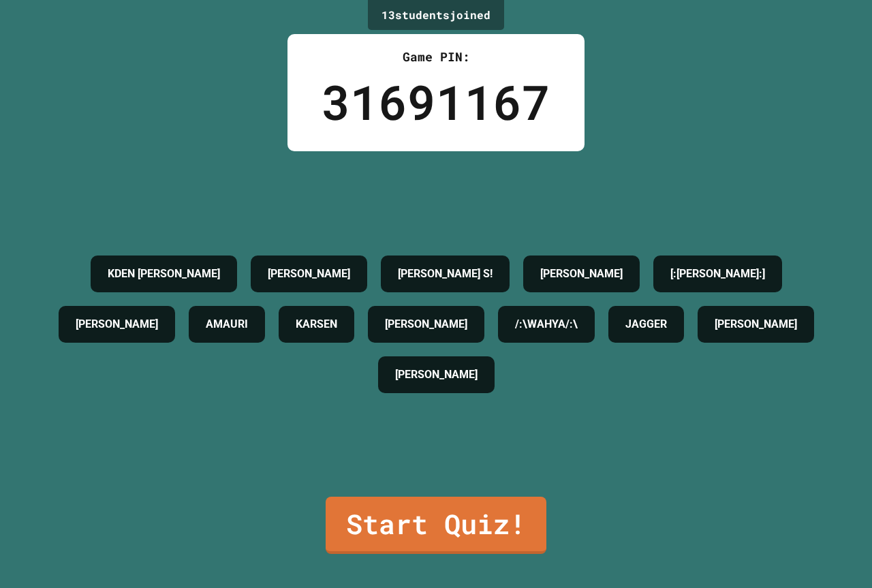  Describe the element at coordinates (436, 56) in the screenshot. I see `div: Game PIN:` at that location.